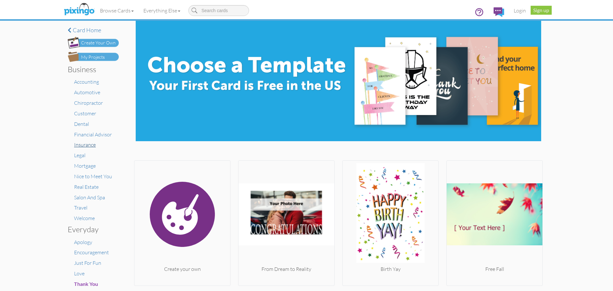 This screenshot has width=613, height=291. I want to click on img: pixingo logo, so click(79, 10).